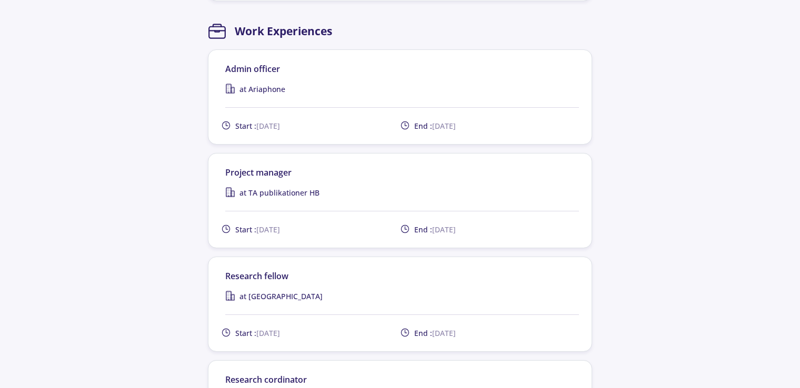 The image size is (800, 388). I want to click on div: Research fellow, so click(402, 276).